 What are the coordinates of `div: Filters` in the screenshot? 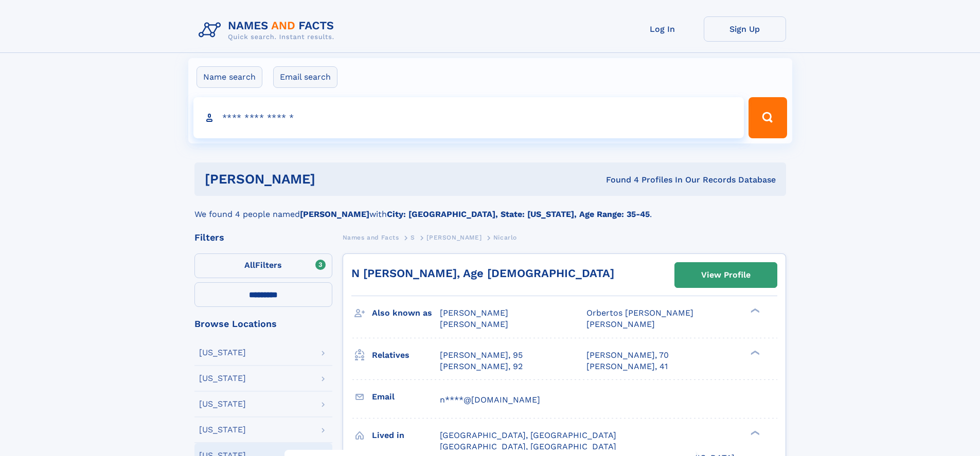 It's located at (263, 238).